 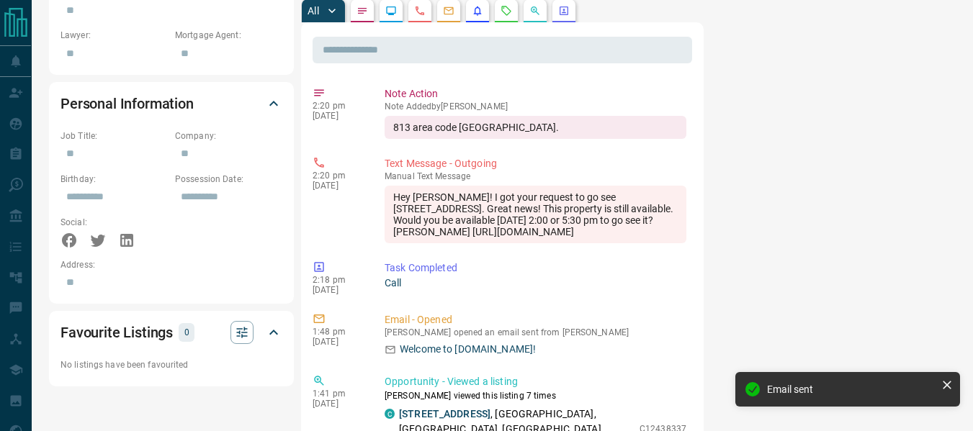 What do you see at coordinates (114, 136) in the screenshot?
I see `p: Job Title:` at bounding box center [114, 136].